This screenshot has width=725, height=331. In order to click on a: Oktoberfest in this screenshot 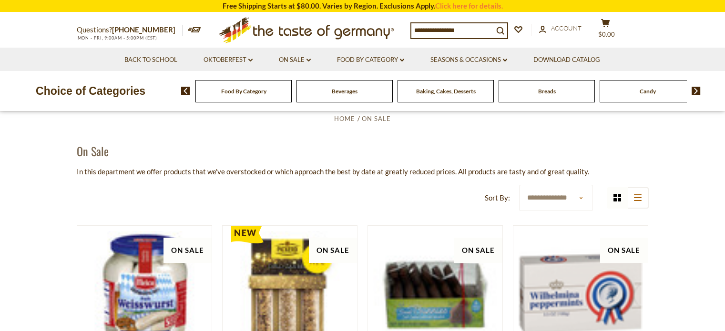, I will do `click(228, 60)`.